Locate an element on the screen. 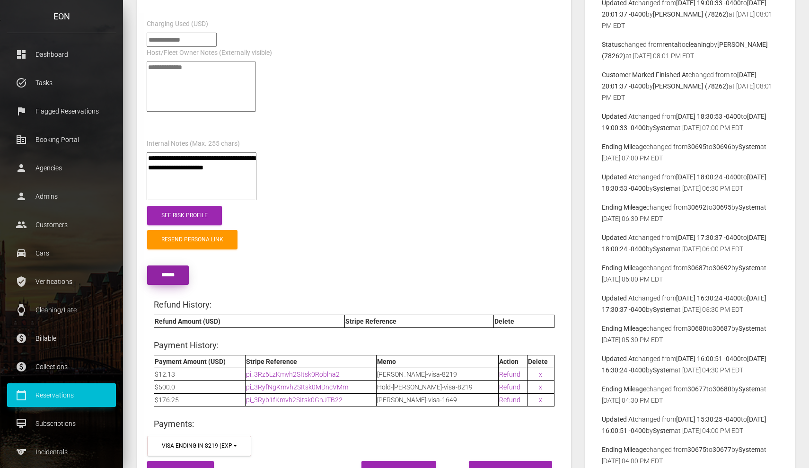 The width and height of the screenshot is (809, 468). p: Dashboard is located at coordinates (61, 54).